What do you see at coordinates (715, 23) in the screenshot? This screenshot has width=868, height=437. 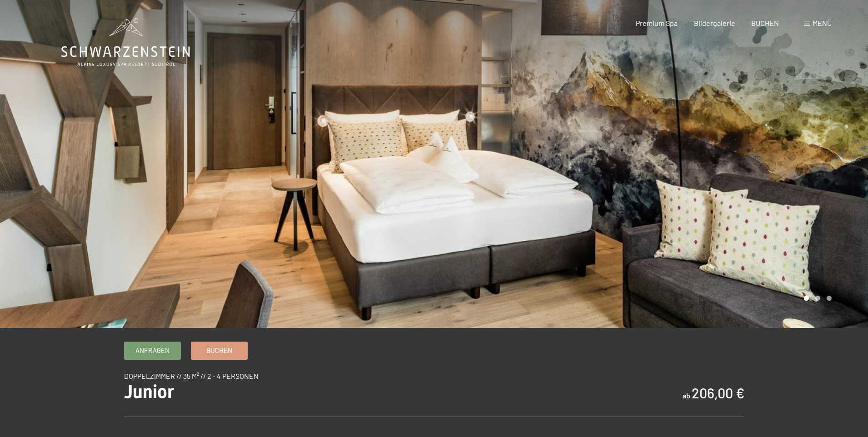 I see `a: Bildergalerie` at bounding box center [715, 23].